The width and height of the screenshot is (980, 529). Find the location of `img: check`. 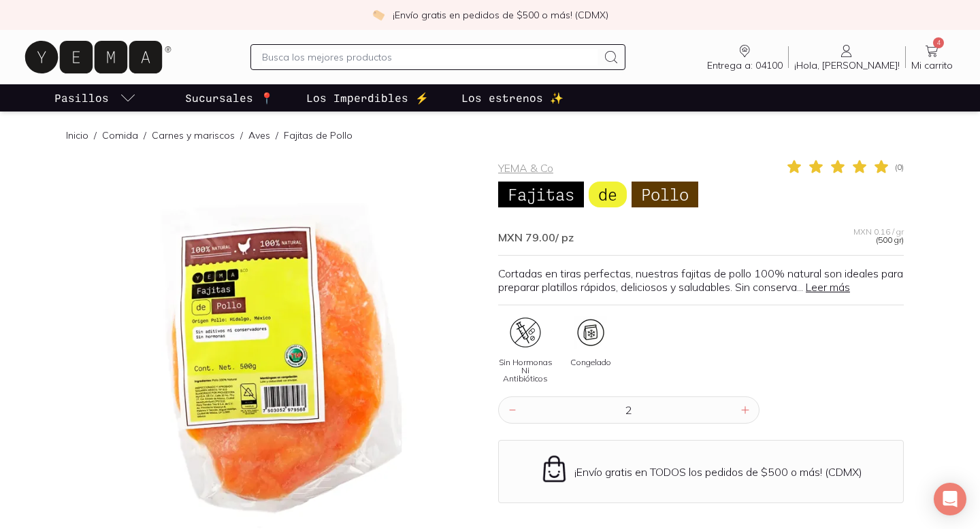

img: check is located at coordinates (379, 15).